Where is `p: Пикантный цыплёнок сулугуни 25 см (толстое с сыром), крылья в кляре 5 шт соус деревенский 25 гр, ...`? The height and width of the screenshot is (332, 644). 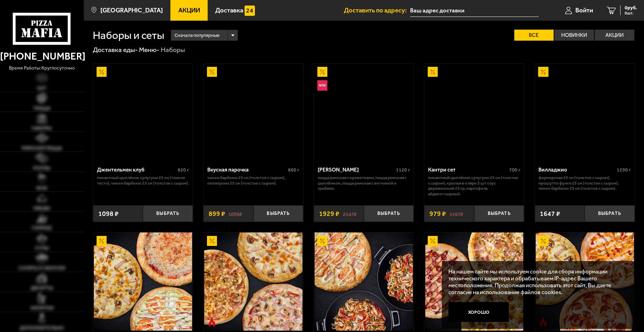 p: Пикантный цыплёнок сулугуни 25 см (толстое с сыром), крылья в кляре 5 шт соус деревенский 25 гр, ... is located at coordinates (474, 185).